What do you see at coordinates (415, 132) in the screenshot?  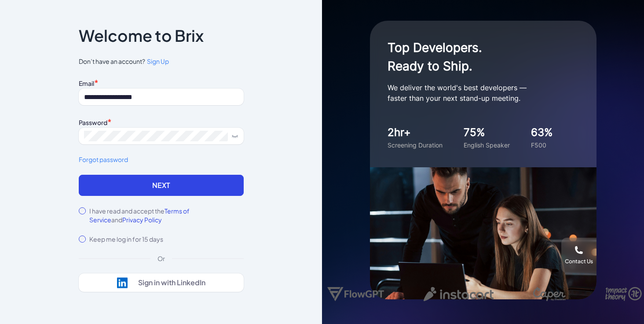 I see `div: 2hr+` at bounding box center [415, 132].